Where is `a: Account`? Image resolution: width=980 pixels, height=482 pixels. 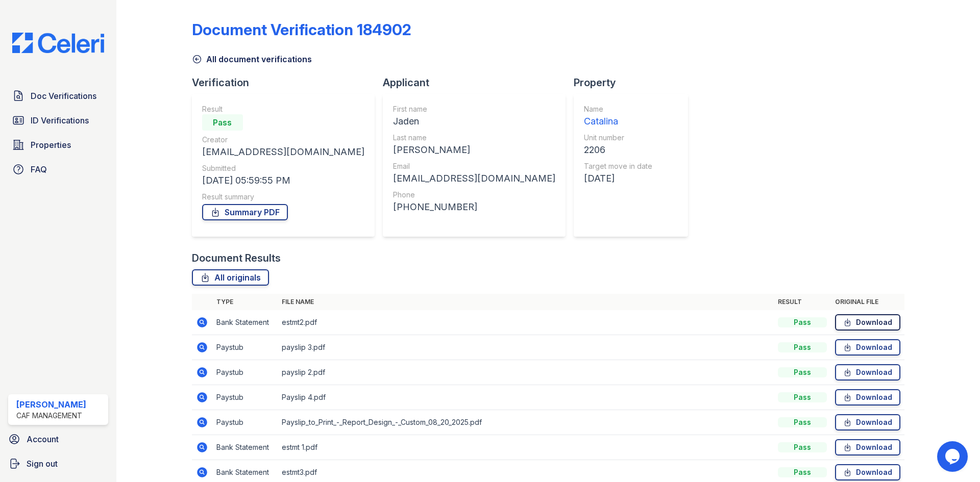 a: Account is located at coordinates (59, 439).